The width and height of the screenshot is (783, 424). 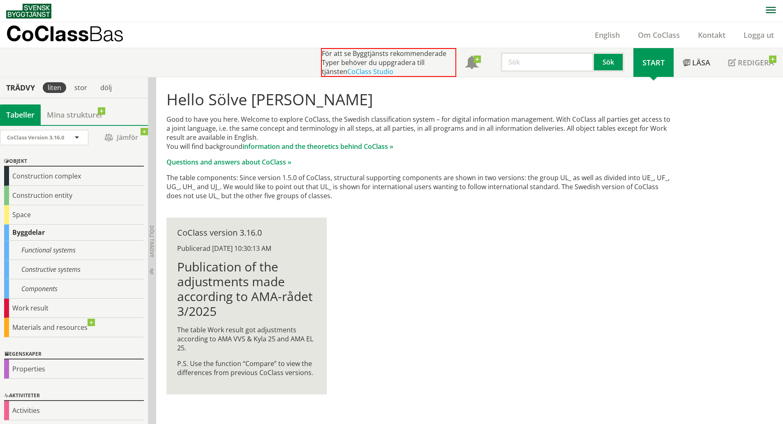 What do you see at coordinates (751, 63) in the screenshot?
I see `a: Redigera` at bounding box center [751, 63].